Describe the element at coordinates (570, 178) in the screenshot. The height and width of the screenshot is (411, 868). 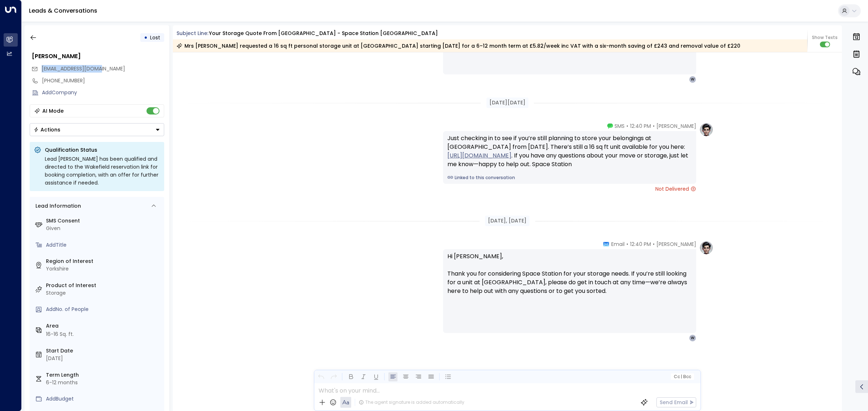
I see `a: Linked to this conversation` at that location.